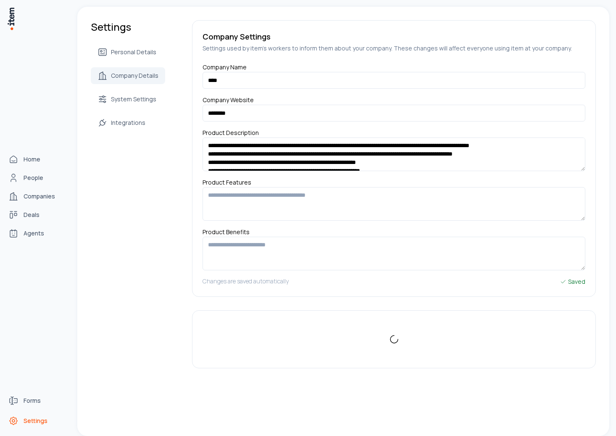 This screenshot has width=616, height=436. What do you see at coordinates (128, 76) in the screenshot?
I see `a: Company Details` at bounding box center [128, 76].